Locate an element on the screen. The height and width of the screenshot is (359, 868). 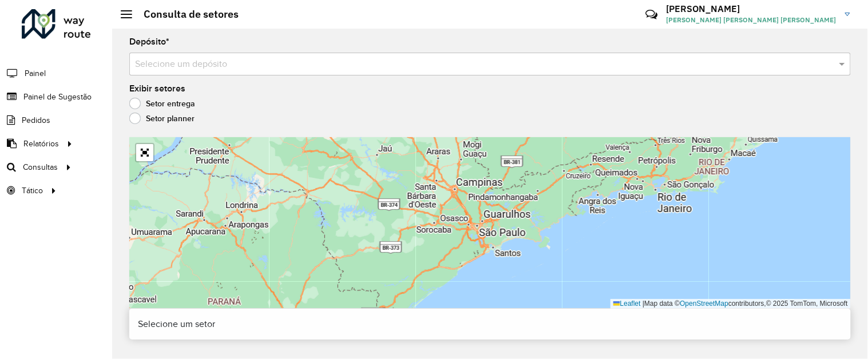
label: Setor planner is located at coordinates (162, 118).